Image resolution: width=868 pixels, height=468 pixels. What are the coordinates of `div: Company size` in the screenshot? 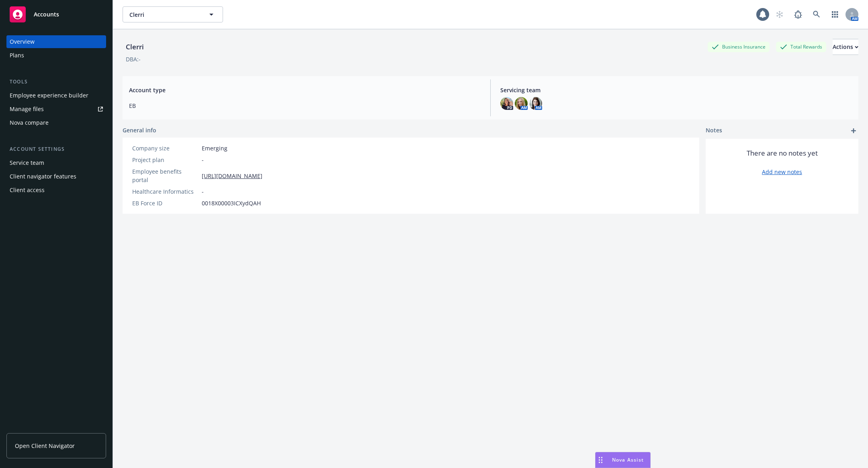 It's located at (165, 148).